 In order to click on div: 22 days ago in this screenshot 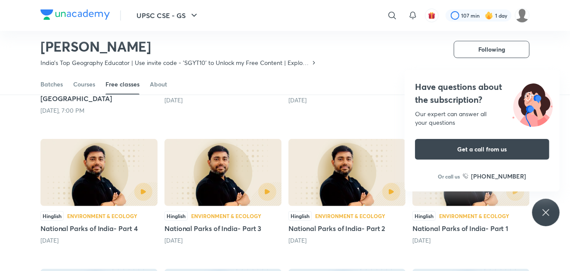, I will do `click(99, 241)`.